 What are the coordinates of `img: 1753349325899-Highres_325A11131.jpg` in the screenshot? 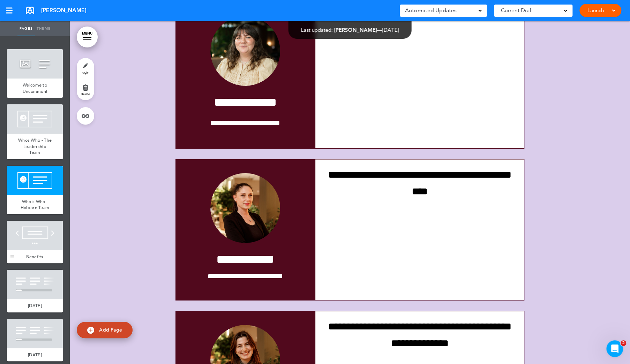 It's located at (246, 208).